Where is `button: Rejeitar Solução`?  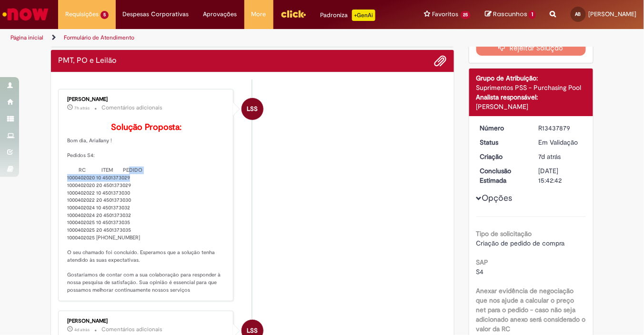 button: Rejeitar Solução is located at coordinates (531, 48).